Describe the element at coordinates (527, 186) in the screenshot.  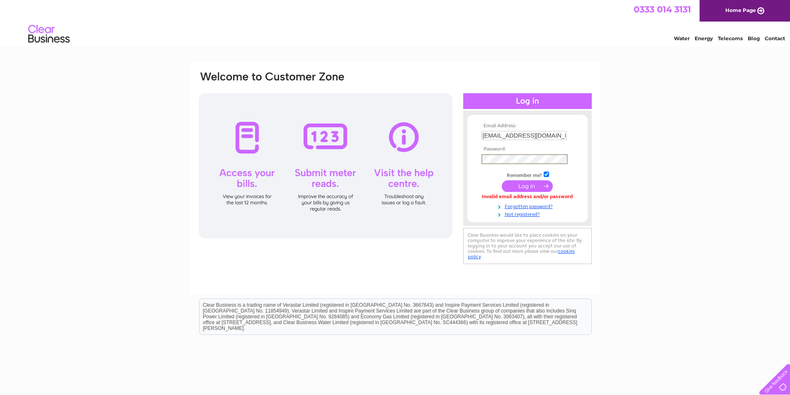
I see `input: Submit` at that location.